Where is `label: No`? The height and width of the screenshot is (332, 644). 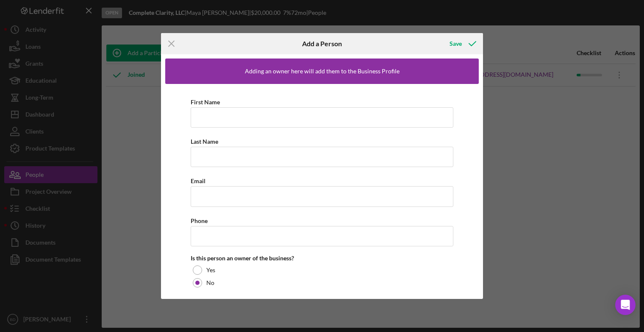 label: No is located at coordinates (210, 283).